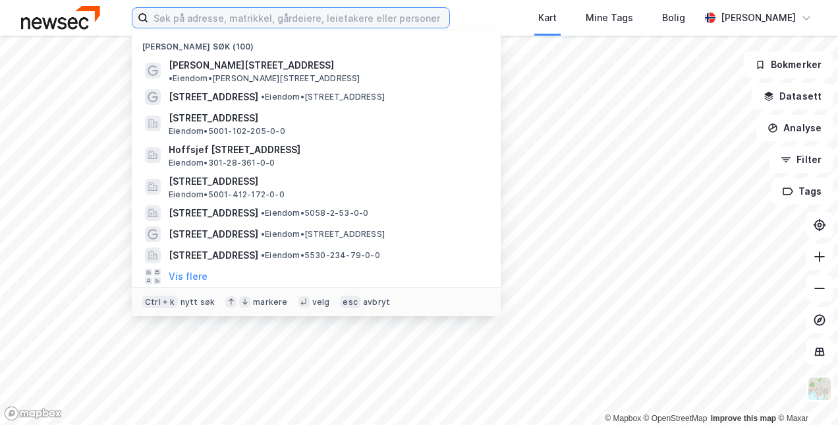  Describe the element at coordinates (61, 17) in the screenshot. I see `img: newsec-logo.f6e21ccffca1b3a03d2d.png` at that location.